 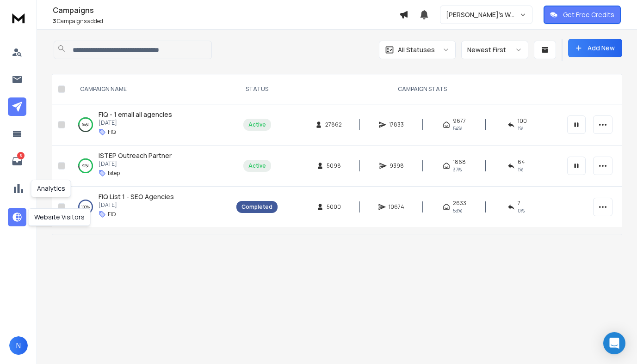 What do you see at coordinates (522, 162) in the screenshot?
I see `span: 64` at bounding box center [522, 162].